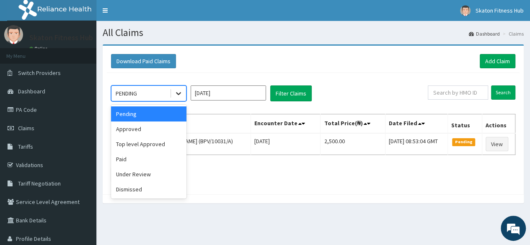 This screenshot has width=530, height=245. Describe the element at coordinates (149, 114) in the screenshot. I see `div: Pending` at that location.